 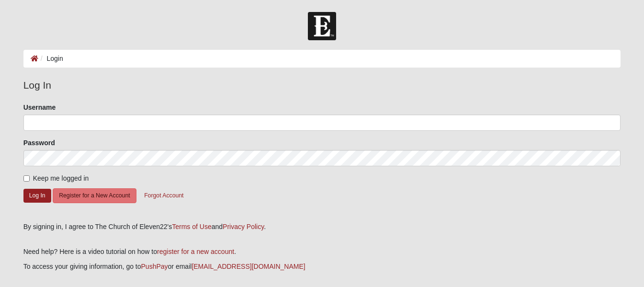 I want to click on button: Register for a New Account, so click(x=94, y=195).